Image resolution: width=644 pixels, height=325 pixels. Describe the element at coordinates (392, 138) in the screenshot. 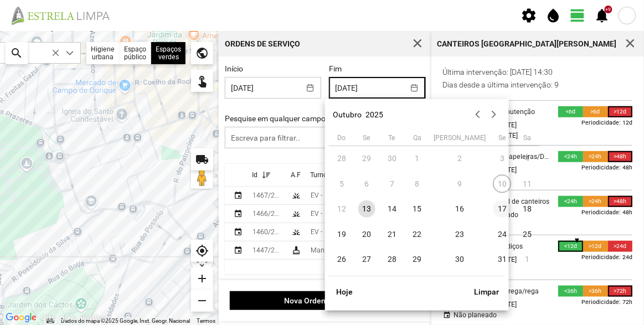

I see `span: Te` at that location.